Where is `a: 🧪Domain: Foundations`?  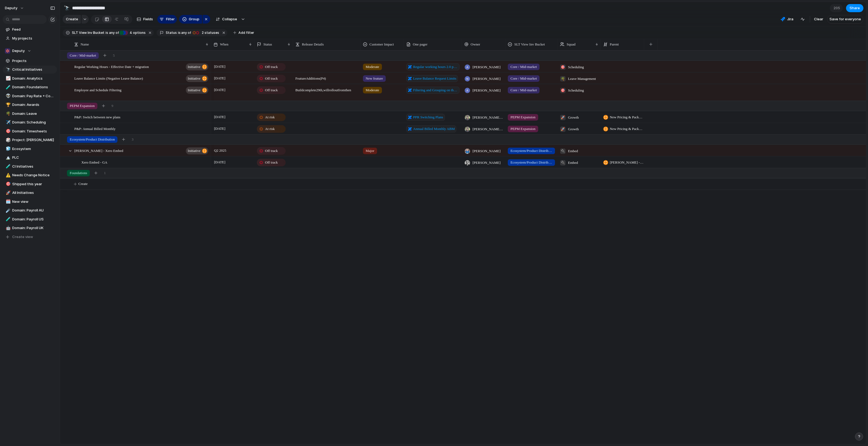
a: 🧪Domain: Foundations is located at coordinates (30, 88).